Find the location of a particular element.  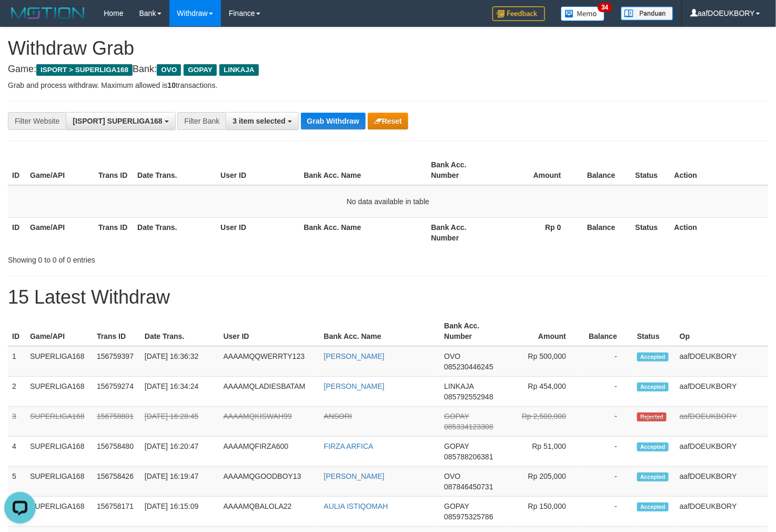

td: 156758801 is located at coordinates (116, 422).